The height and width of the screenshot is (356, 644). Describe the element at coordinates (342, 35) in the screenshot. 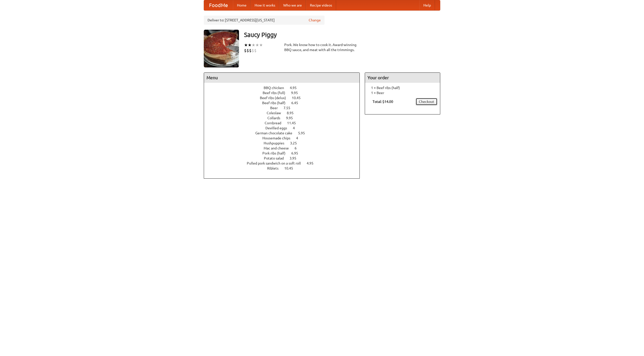

I see `h3: Saucy Piggy` at that location.